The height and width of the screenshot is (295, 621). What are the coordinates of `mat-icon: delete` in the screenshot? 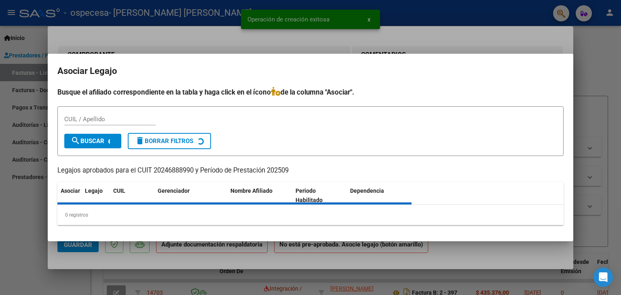 It's located at (140, 141).